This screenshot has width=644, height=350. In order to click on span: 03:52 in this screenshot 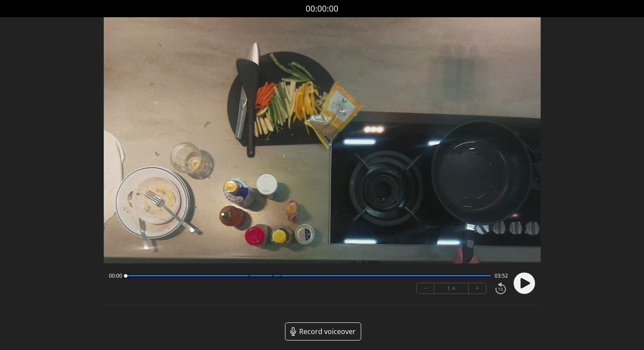, I will do `click(501, 276)`.